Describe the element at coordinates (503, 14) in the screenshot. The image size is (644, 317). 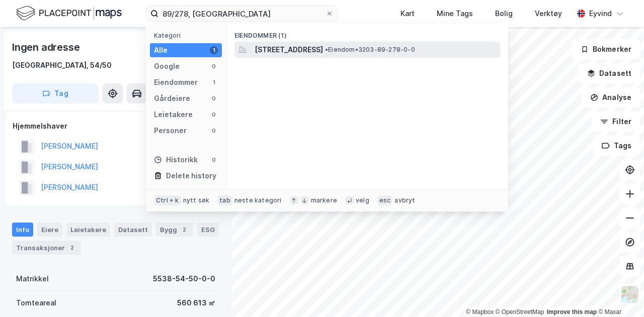
I see `div: Bolig` at that location.